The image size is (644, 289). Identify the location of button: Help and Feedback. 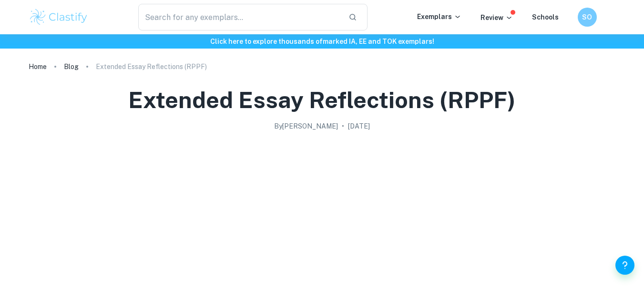
(625, 265).